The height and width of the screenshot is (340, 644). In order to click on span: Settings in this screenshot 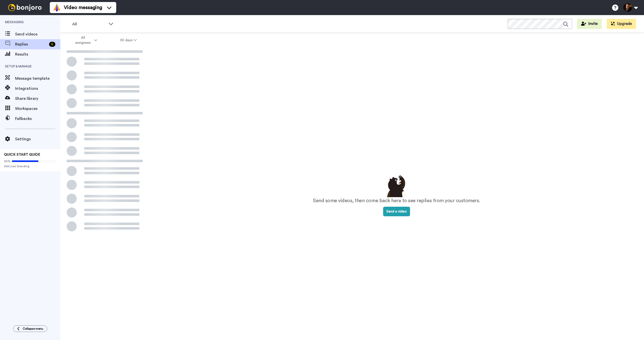, I will do `click(38, 139)`.